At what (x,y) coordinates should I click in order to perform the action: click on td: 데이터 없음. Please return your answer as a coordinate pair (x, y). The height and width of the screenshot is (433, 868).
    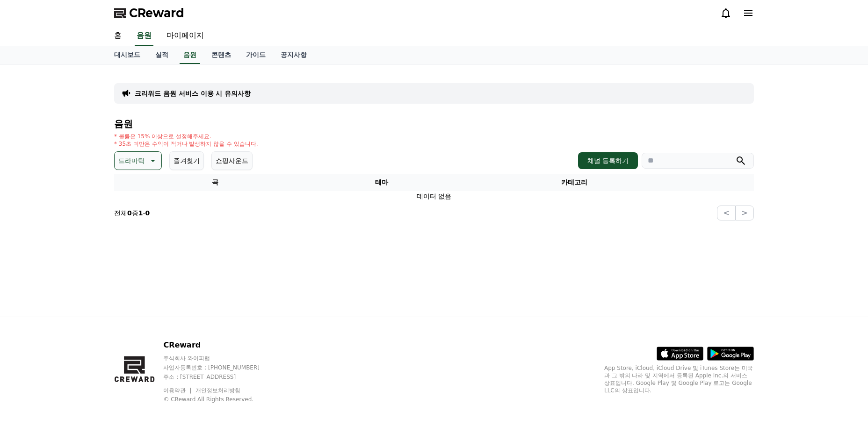
    Looking at the image, I should click on (434, 197).